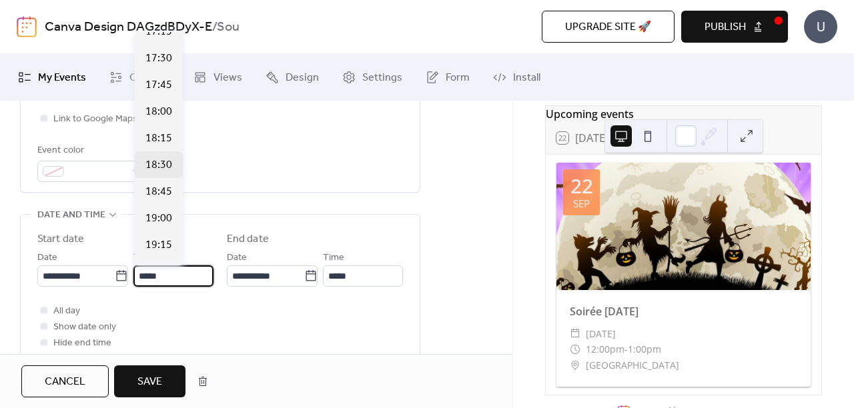 The image size is (854, 408). What do you see at coordinates (526, 78) in the screenshot?
I see `span: Install` at bounding box center [526, 78].